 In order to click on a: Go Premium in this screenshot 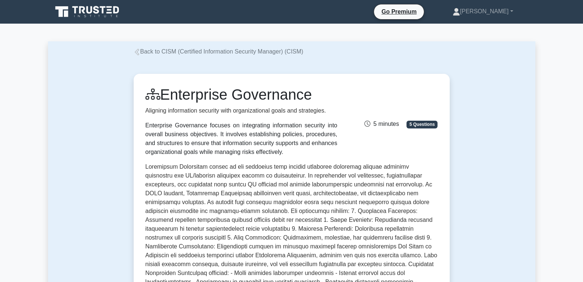, I will do `click(399, 11)`.